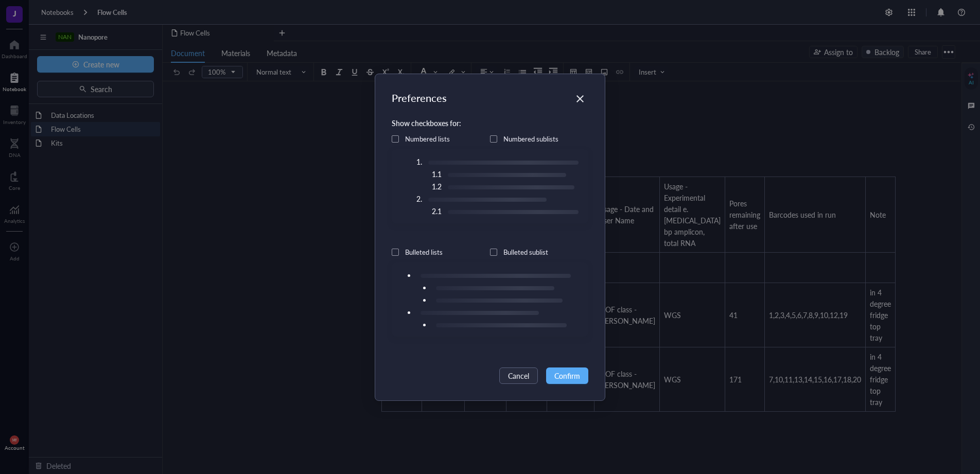 Image resolution: width=980 pixels, height=474 pixels. Describe the element at coordinates (518, 376) in the screenshot. I see `button: Cancel` at that location.